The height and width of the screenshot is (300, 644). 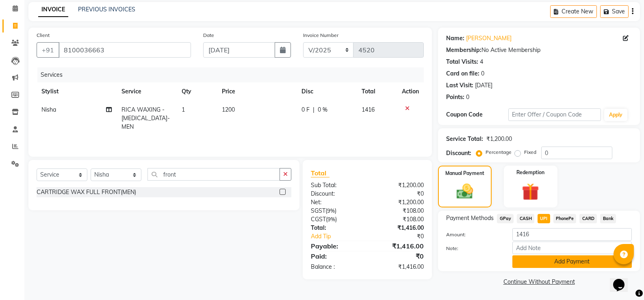 I want to click on th: Total, so click(x=377, y=92).